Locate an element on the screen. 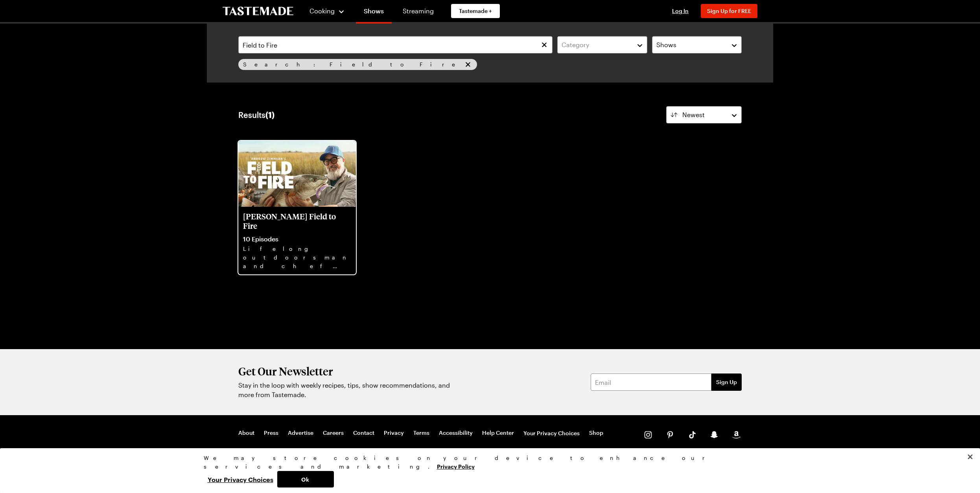 The image size is (980, 493). a: Advertise is located at coordinates (301, 433).